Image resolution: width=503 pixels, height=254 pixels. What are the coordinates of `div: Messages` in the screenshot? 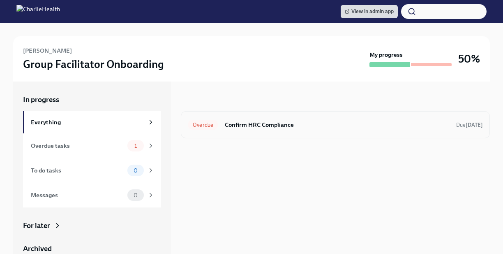 It's located at (77, 195).